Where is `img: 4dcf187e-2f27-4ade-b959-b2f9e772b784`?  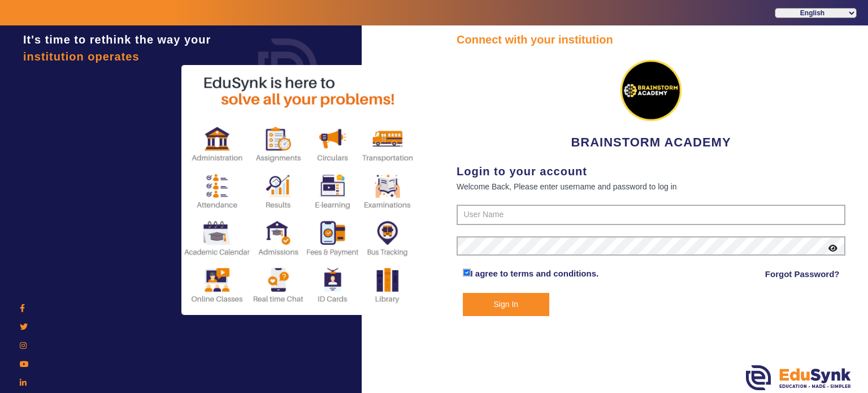 img: 4dcf187e-2f27-4ade-b959-b2f9e772b784 is located at coordinates (651, 90).